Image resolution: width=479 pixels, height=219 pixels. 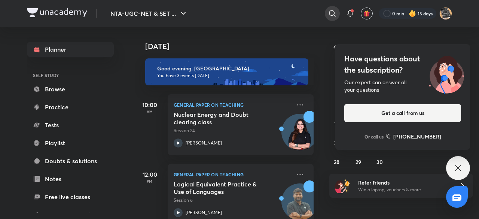 I want to click on h6: SELF STUDY, so click(x=70, y=75).